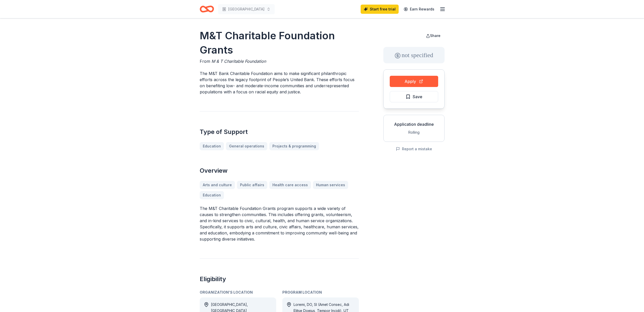 This screenshot has height=312, width=644. I want to click on button: Save, so click(414, 97).